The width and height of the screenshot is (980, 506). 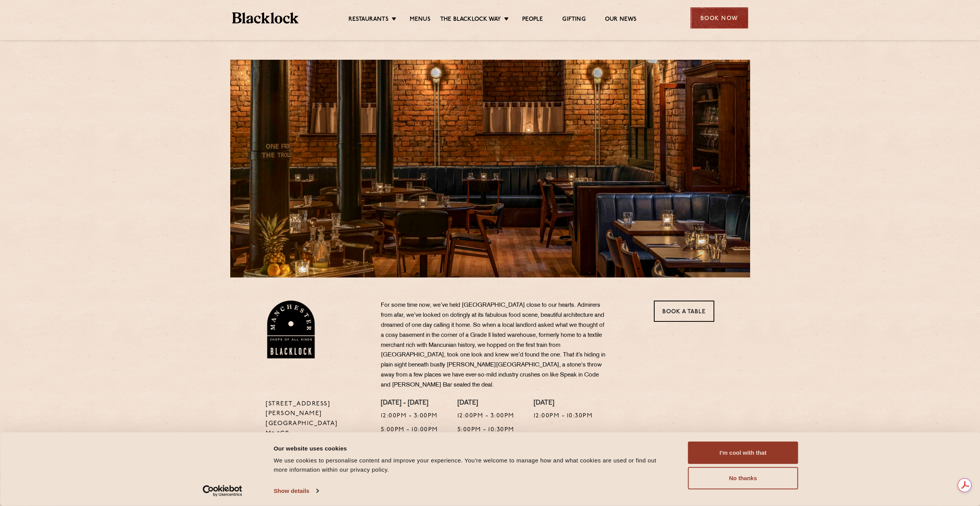 I want to click on a: Menus, so click(x=421, y=20).